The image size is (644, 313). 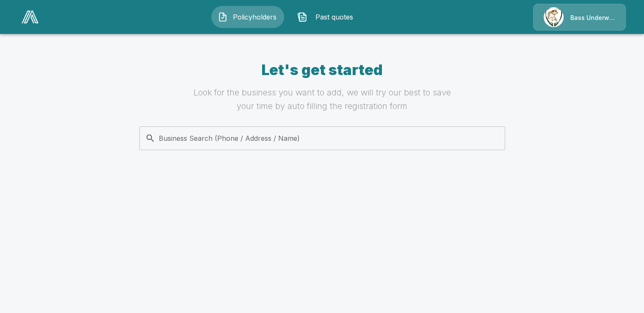 What do you see at coordinates (247, 17) in the screenshot?
I see `button: Policyholders IconPolicyholders` at bounding box center [247, 17].